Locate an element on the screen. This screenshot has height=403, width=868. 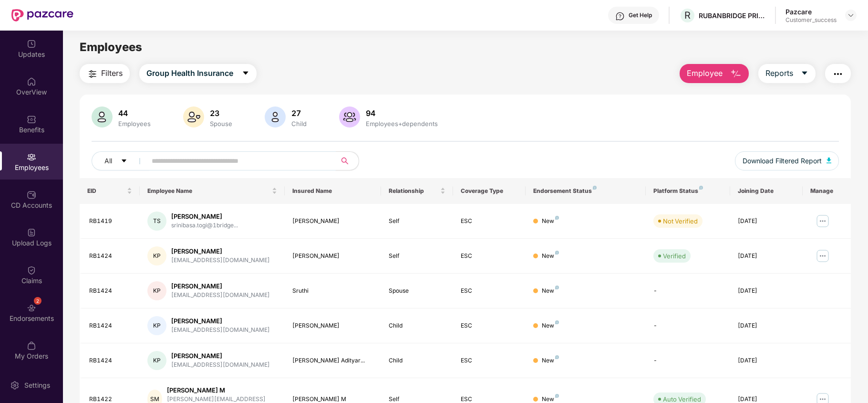
div: Employees+dependents is located at coordinates (401, 124).